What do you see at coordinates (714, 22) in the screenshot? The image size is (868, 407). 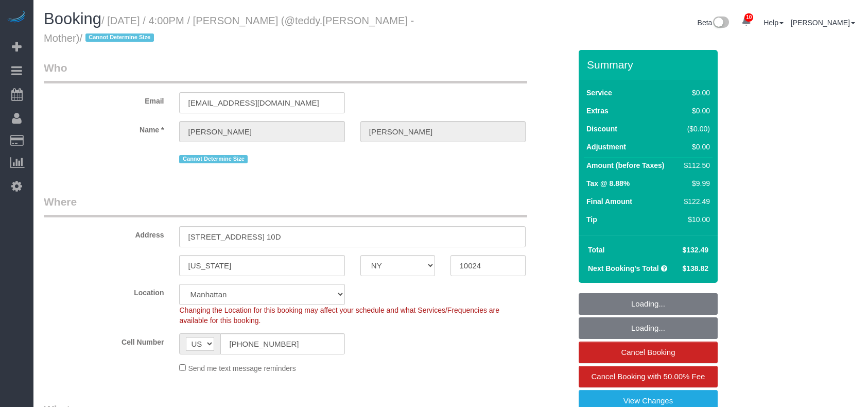 I see `a: Beta` at bounding box center [714, 22].